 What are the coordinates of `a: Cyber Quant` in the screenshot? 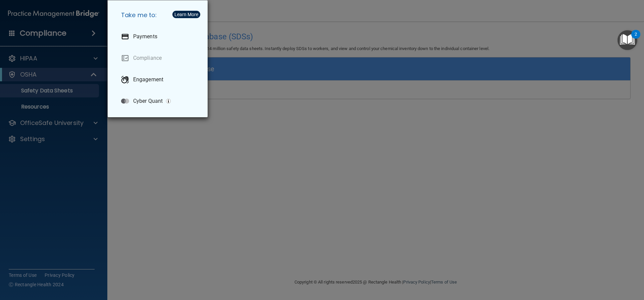 It's located at (159, 101).